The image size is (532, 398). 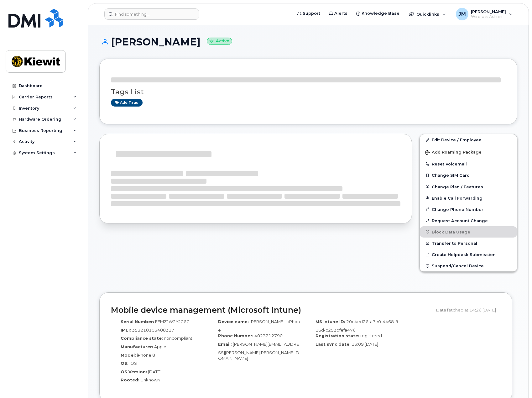 I want to click on a: Edit Device / Employee, so click(x=468, y=140).